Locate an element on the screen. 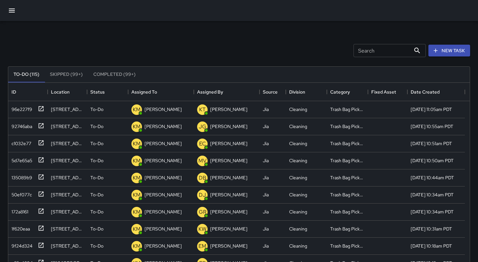 This screenshot has height=262, width=478. div: 135089b9 is located at coordinates (20, 176).